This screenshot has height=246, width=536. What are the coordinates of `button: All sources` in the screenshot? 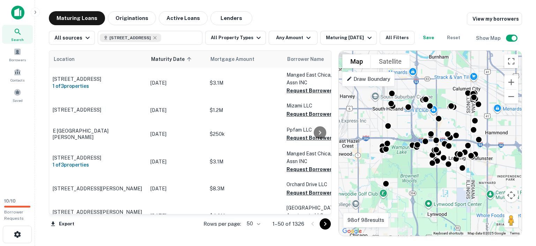 It's located at (72, 38).